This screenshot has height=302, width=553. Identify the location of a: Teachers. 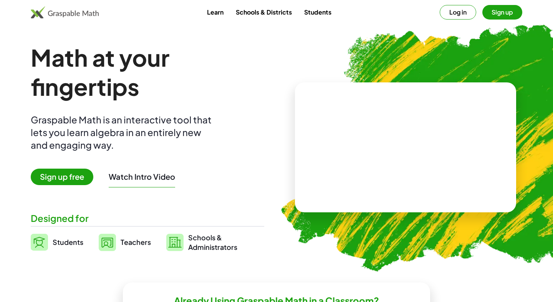
(125, 243).